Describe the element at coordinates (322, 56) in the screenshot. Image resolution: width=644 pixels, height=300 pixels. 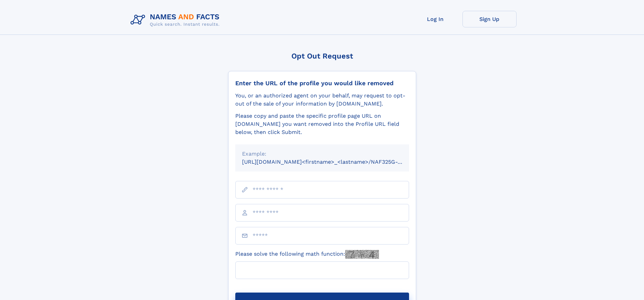
I see `div: Opt Out Request` at that location.